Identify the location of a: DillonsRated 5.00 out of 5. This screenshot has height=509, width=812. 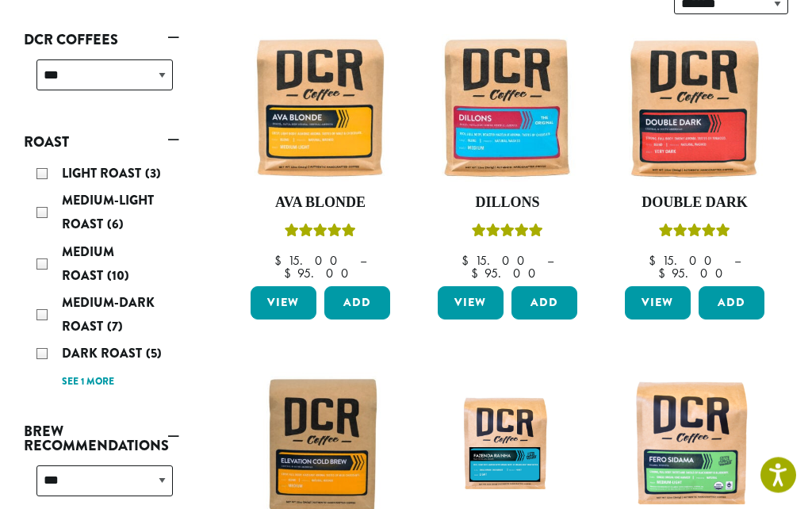
(507, 158).